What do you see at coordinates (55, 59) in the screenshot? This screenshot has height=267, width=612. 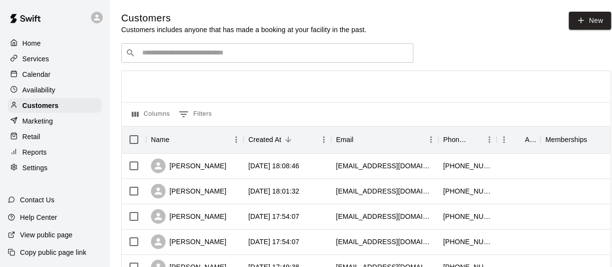 I see `a: Services` at bounding box center [55, 59].